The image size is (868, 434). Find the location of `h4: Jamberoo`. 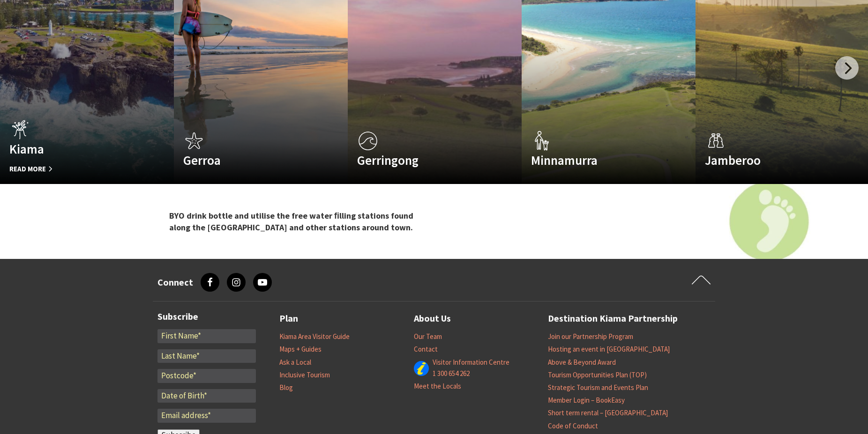

h4: Jamberoo is located at coordinates (769, 160).